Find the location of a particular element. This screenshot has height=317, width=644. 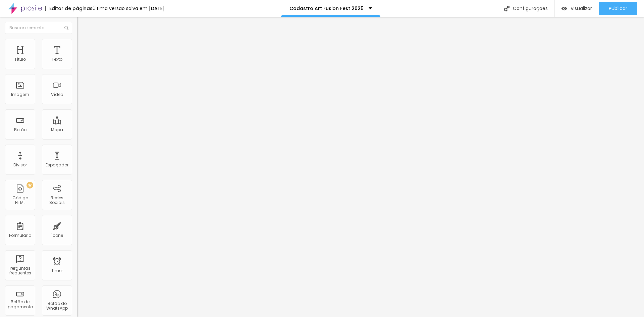

p: Cadastro Art Fusion Fest 2025 is located at coordinates (326, 8).